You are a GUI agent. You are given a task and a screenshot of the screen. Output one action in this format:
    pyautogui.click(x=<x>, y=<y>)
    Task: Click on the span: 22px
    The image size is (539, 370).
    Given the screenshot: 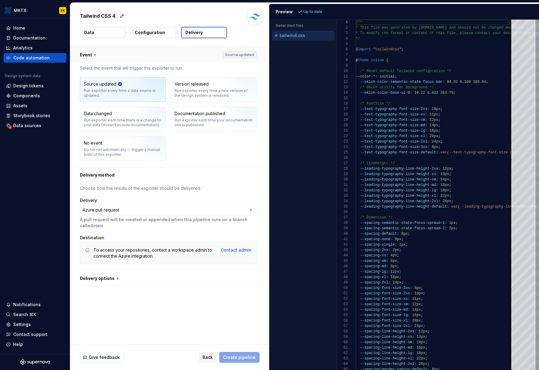 What is the action you would take?
    pyautogui.click(x=421, y=359)
    